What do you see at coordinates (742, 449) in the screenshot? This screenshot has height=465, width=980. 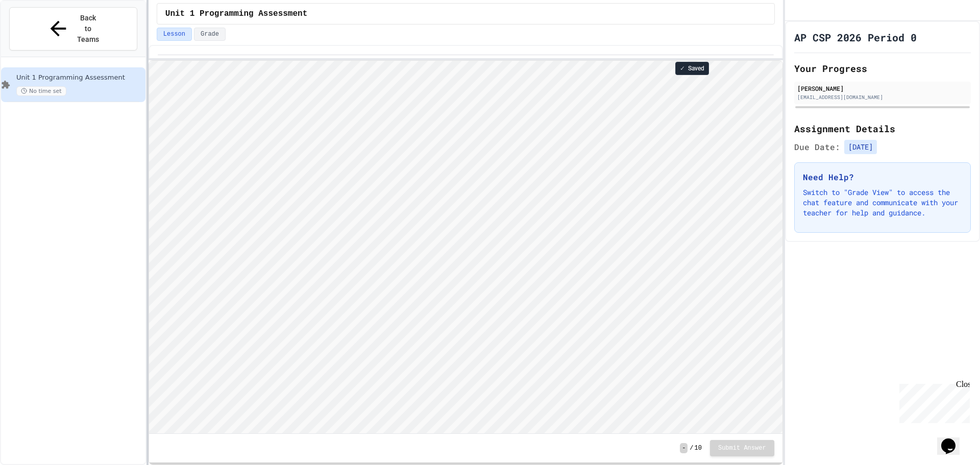 I see `span: Submit Answer` at bounding box center [742, 449].